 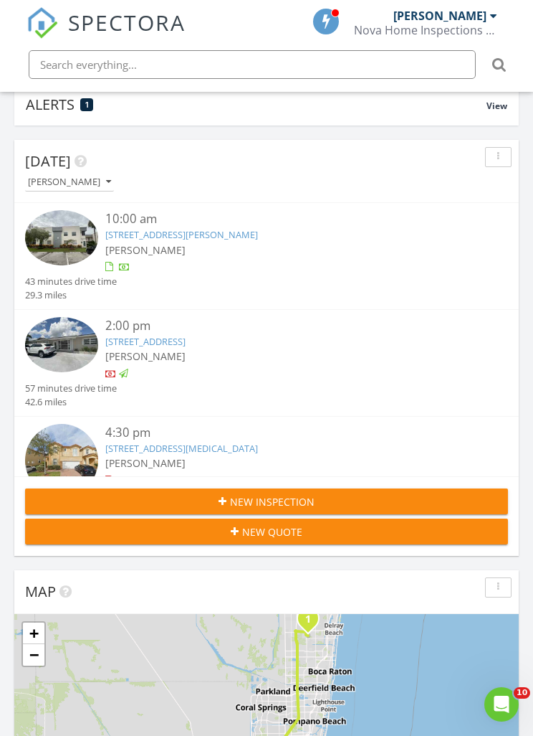 What do you see at coordinates (127, 22) in the screenshot?
I see `span: SPECTORA` at bounding box center [127, 22].